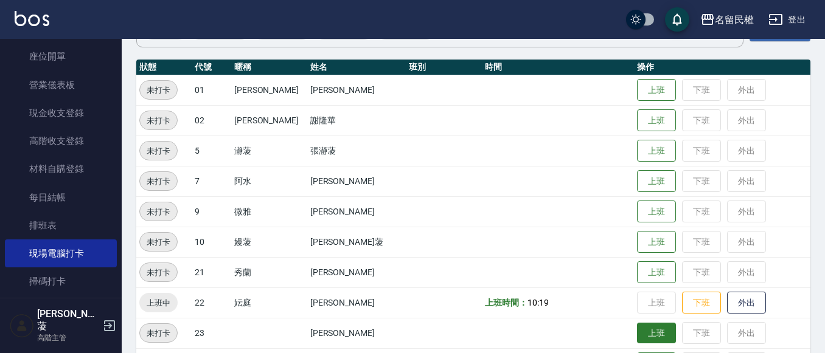  Describe the element at coordinates (727, 19) in the screenshot. I see `button: 名留民權` at that location.